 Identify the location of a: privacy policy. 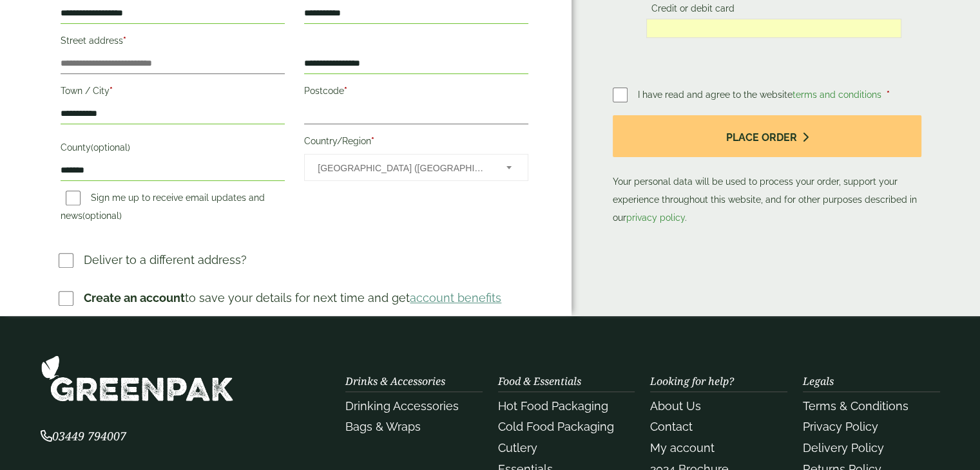
(655, 218).